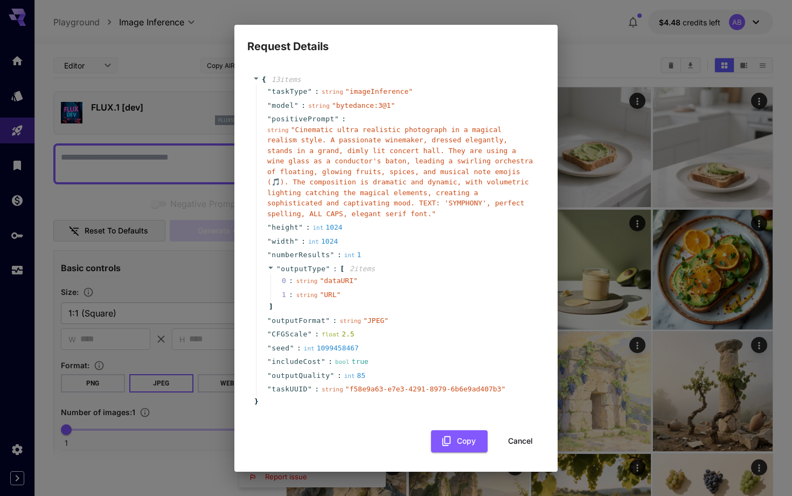 This screenshot has width=792, height=496. What do you see at coordinates (285, 227) in the screenshot?
I see `span: height` at bounding box center [285, 227].